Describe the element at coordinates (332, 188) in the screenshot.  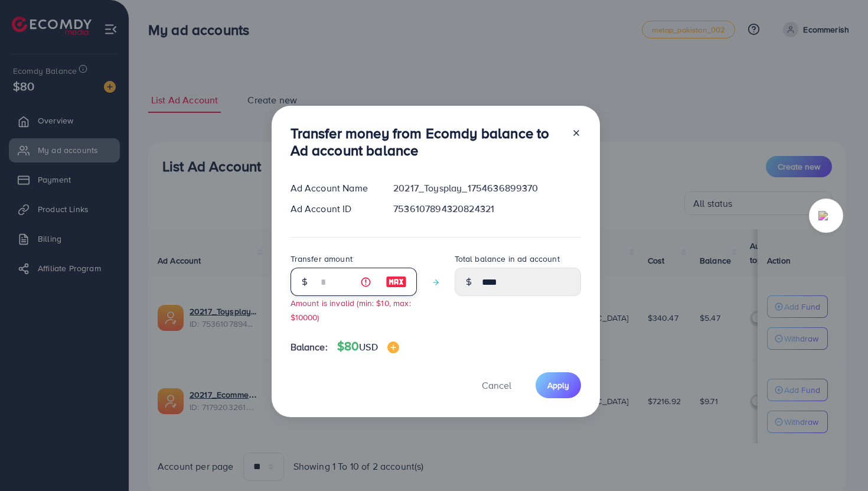
I see `div: Ad Account Name` at that location.